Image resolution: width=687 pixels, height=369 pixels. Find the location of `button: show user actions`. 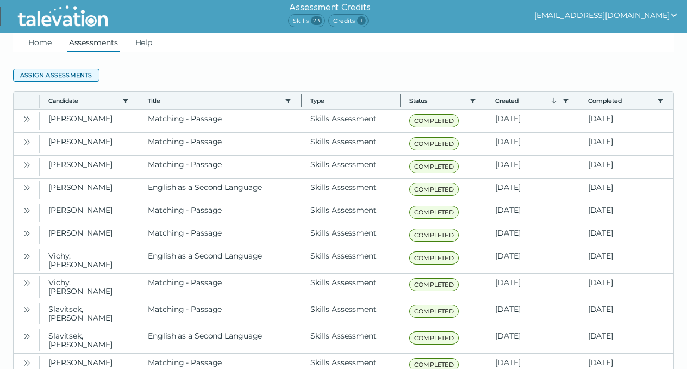

button: show user actions is located at coordinates (606, 15).